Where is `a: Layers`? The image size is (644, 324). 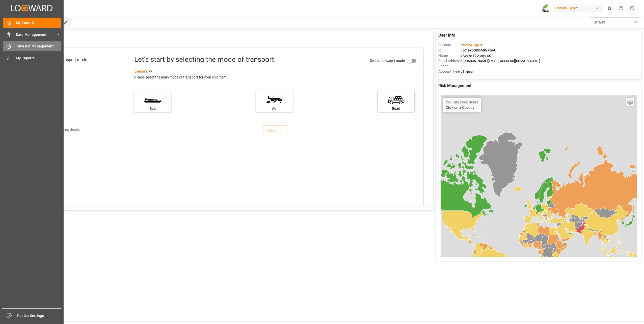 a: Layers is located at coordinates (630, 102).